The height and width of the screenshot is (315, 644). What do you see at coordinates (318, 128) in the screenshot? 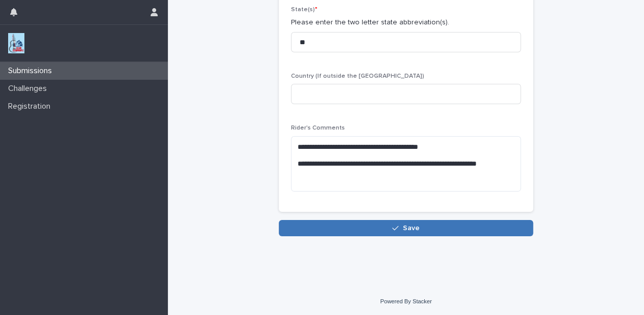
I see `span: Rider's Comments` at bounding box center [318, 128].